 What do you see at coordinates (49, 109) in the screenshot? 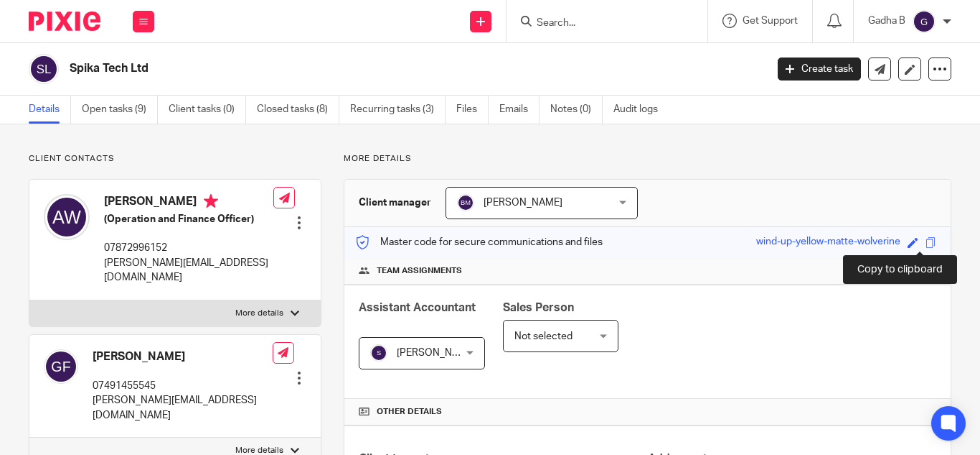
I see `a: Details` at bounding box center [49, 109].